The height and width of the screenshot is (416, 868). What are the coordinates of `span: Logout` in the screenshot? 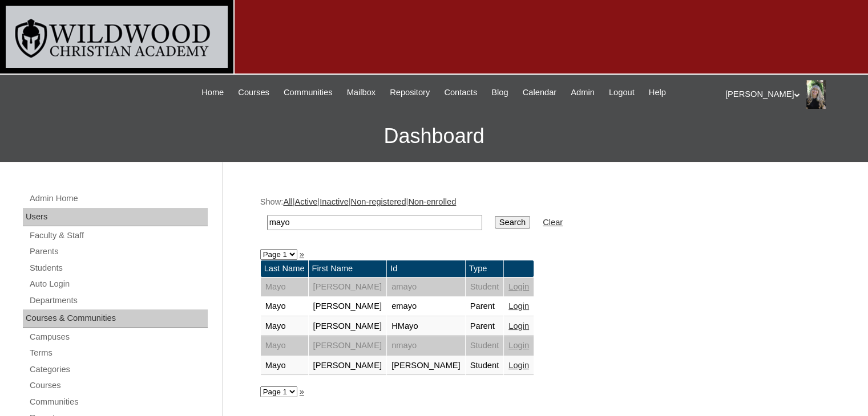 It's located at (621, 92).